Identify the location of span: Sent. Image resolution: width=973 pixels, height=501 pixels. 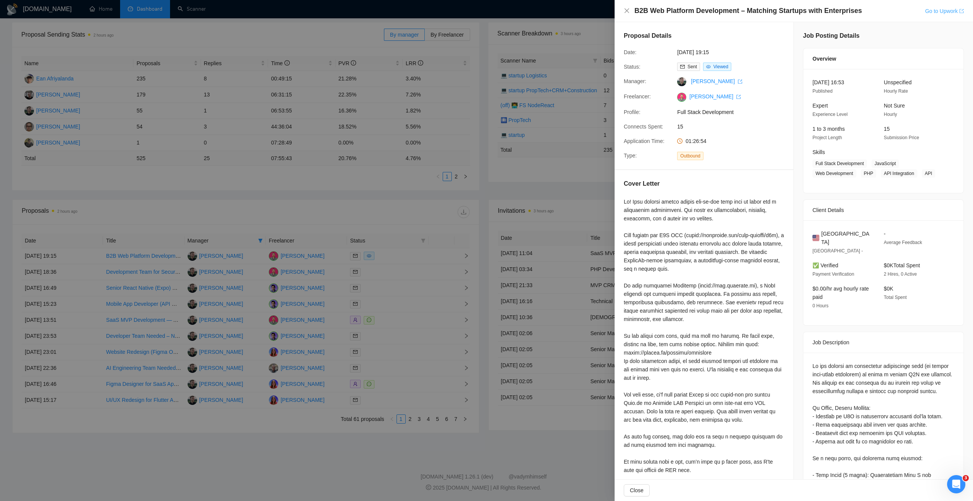
(692, 67).